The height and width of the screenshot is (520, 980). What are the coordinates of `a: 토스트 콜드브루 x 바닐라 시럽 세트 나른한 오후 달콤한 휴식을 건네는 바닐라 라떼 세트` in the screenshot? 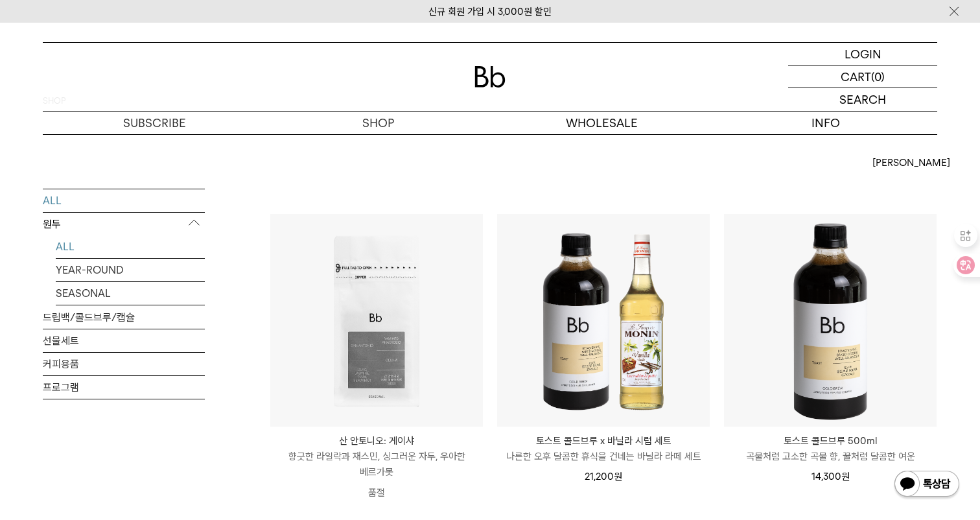 It's located at (603, 448).